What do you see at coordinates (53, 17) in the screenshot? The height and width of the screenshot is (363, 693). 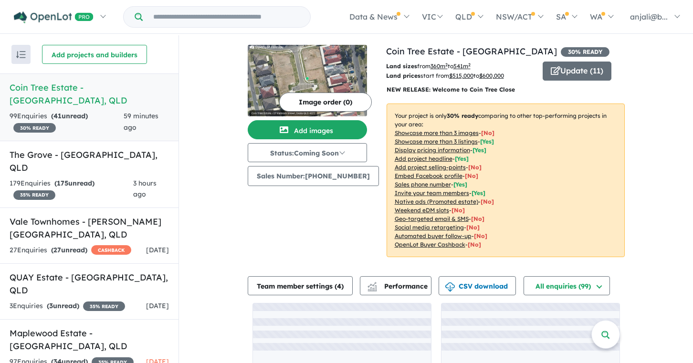 I see `img: Openlot PRO Logo White` at bounding box center [53, 17].